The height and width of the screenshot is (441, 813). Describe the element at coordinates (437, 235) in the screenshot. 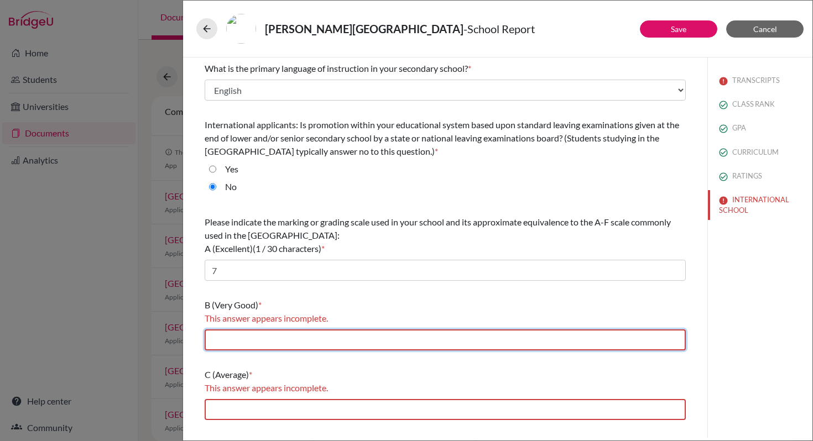

I see `span: Please indicate the marking or grading scale used in your school and its approximate equivalence ...` at that location.